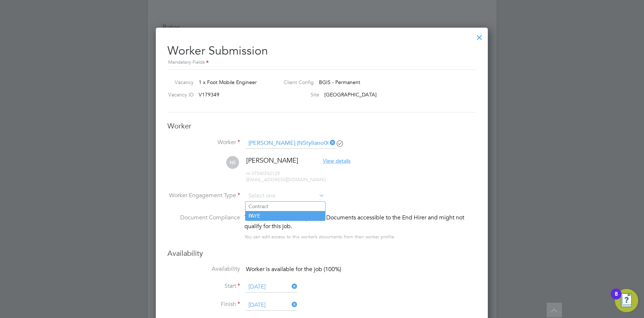 The image size is (644, 318). Describe the element at coordinates (263, 173) in the screenshot. I see `span: 07540742129` at that location.